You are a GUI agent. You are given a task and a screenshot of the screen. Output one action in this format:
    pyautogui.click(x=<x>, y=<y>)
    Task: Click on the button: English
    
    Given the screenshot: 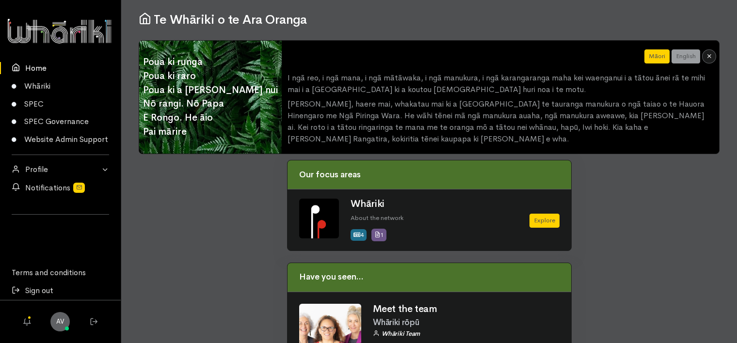 What is the action you would take?
    pyautogui.click(x=685, y=56)
    